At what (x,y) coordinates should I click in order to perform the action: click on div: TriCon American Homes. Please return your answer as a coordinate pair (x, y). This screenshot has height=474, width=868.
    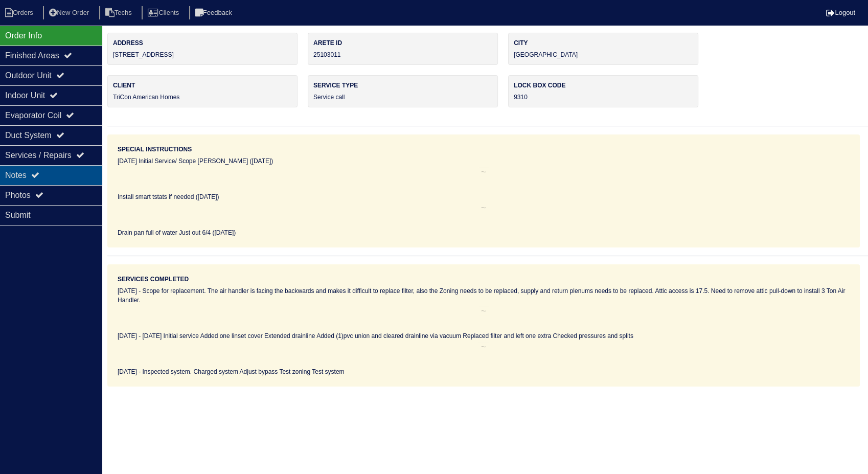
    Looking at the image, I should click on (203, 91).